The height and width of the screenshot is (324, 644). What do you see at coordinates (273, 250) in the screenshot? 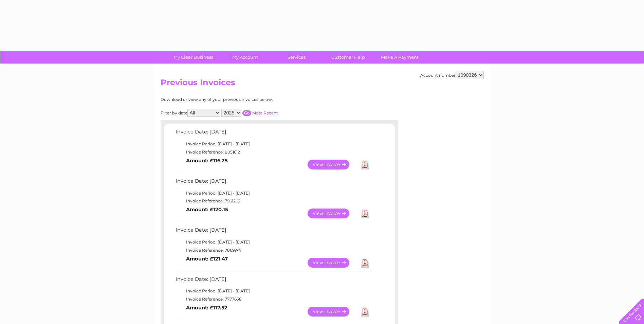
I see `td: Invoice Reference: 7869947` at bounding box center [273, 250].